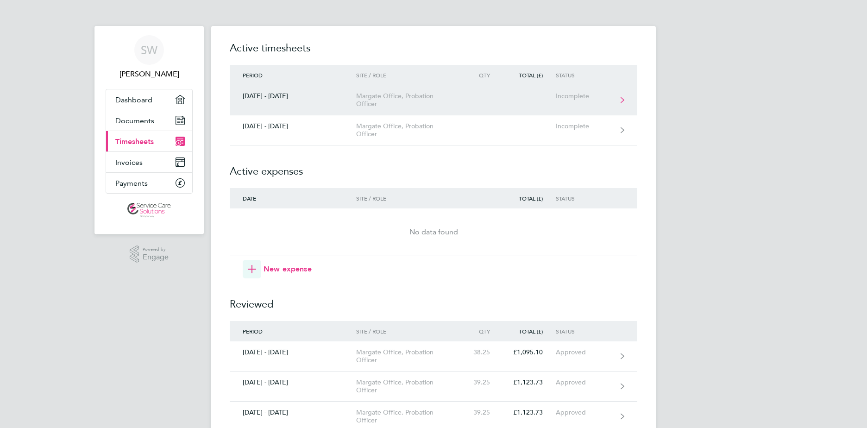 This screenshot has width=867, height=428. Describe the element at coordinates (149, 100) in the screenshot. I see `a: Dashboard` at that location.